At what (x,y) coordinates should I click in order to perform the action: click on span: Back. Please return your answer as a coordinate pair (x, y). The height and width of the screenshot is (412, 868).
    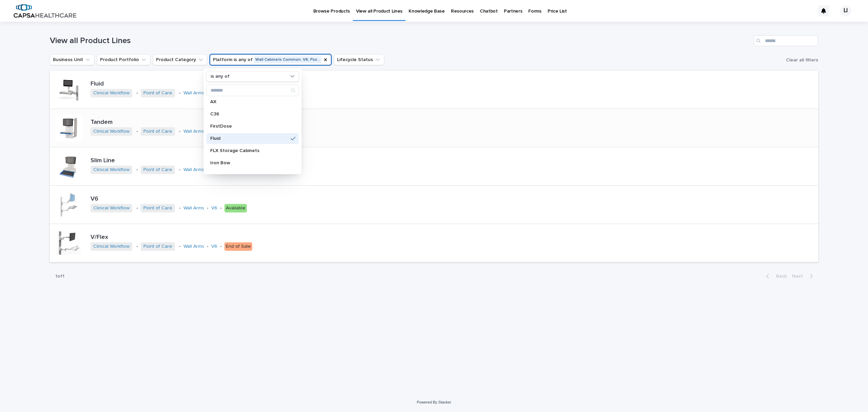
    Looking at the image, I should click on (779, 276).